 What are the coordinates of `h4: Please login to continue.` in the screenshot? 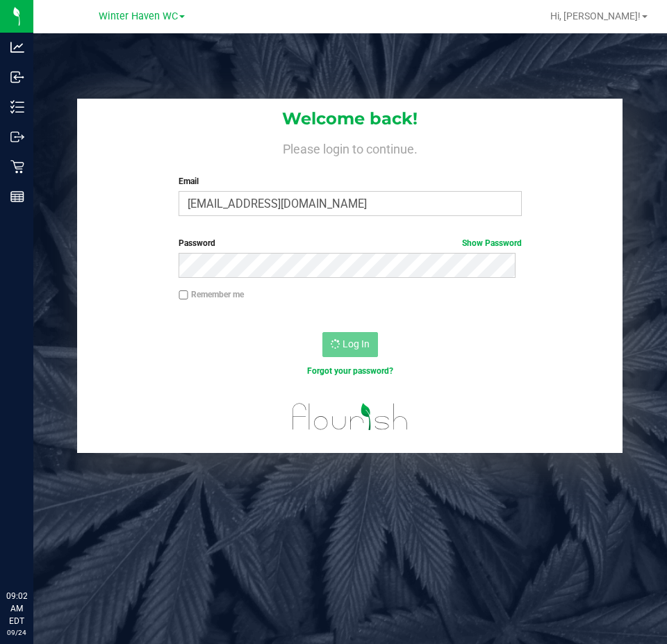 It's located at (349, 147).